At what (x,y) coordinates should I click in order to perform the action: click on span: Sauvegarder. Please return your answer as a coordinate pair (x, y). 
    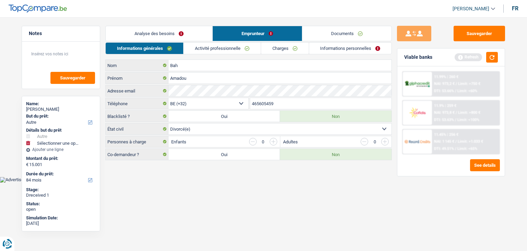
    Looking at the image, I should click on (73, 78).